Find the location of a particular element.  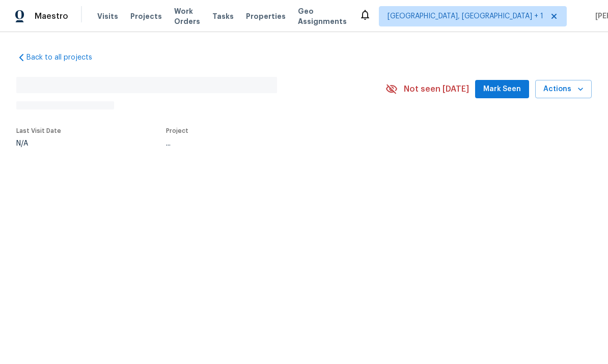

span: Work Orders is located at coordinates (187, 17).